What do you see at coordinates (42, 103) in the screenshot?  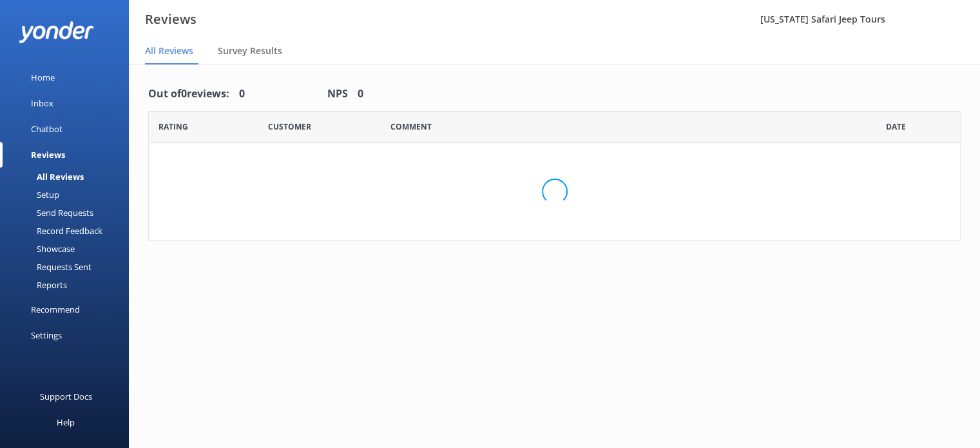 I see `div: Inbox` at bounding box center [42, 103].